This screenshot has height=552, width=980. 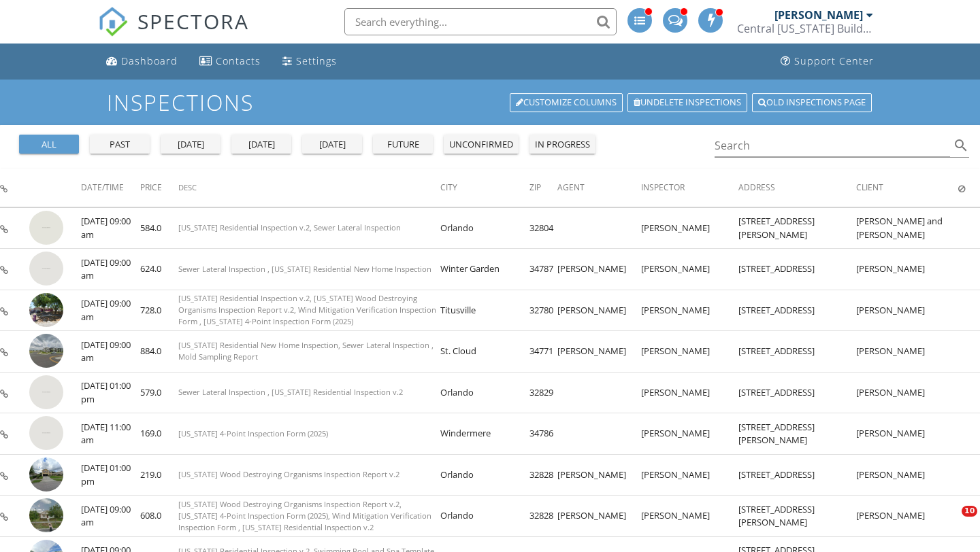 I want to click on div: Support Center, so click(x=834, y=61).